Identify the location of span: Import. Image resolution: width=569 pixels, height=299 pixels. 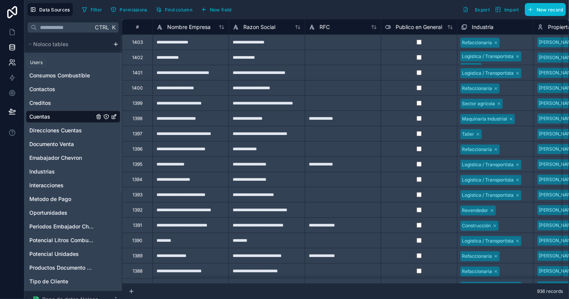
(512, 10).